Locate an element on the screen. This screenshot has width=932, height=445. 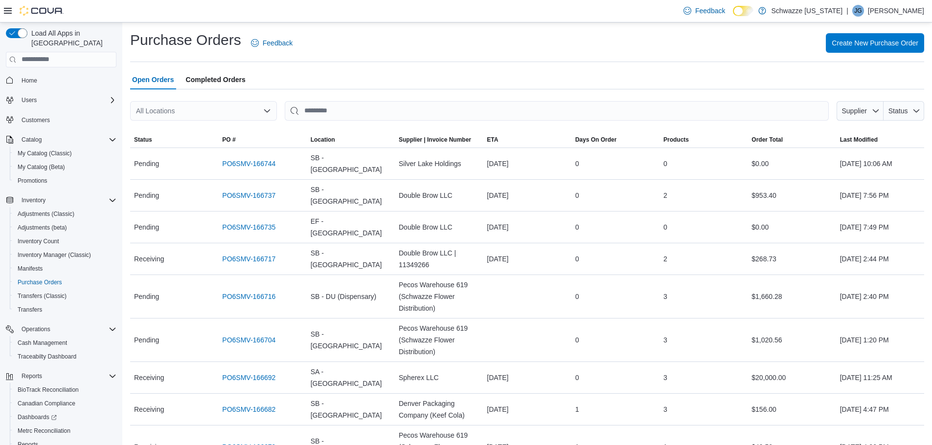
a: Adjustments (beta) is located at coordinates (42, 228).